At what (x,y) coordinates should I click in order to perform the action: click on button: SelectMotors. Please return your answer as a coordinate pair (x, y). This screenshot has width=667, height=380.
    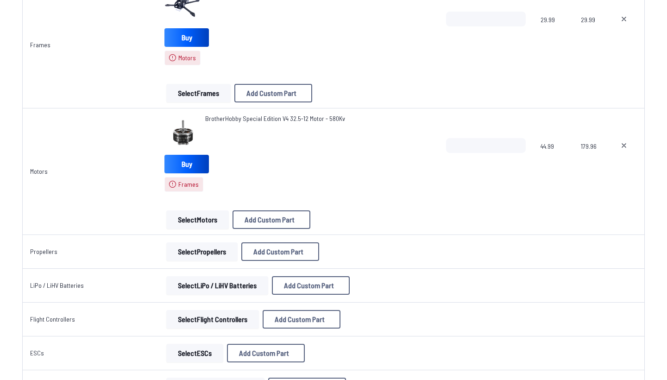
    Looking at the image, I should click on (197, 219).